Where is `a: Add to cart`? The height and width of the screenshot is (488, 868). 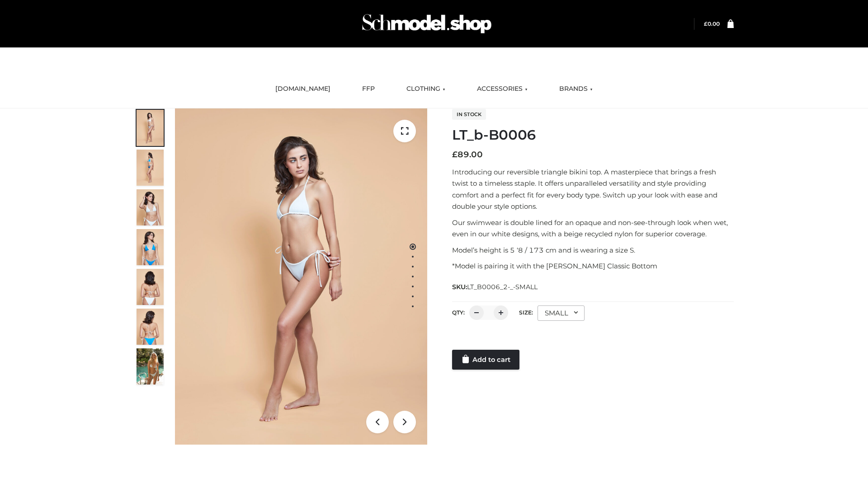 a: Add to cart is located at coordinates (485, 360).